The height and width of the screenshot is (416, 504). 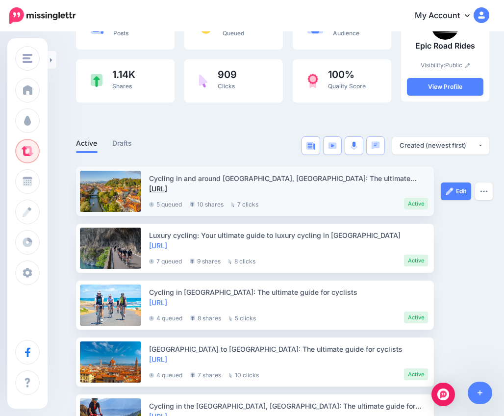 What do you see at coordinates (445, 87) in the screenshot?
I see `a: View Profile` at bounding box center [445, 87].